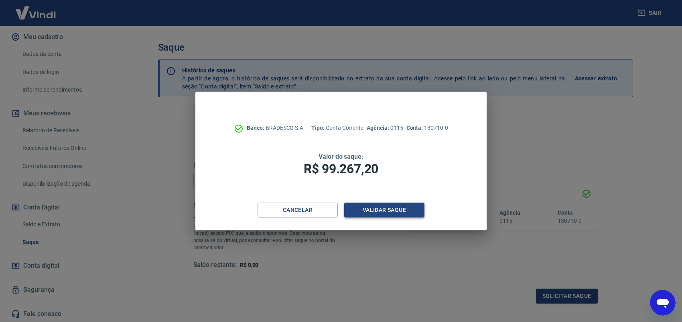  What do you see at coordinates (427, 128) in the screenshot?
I see `p: 130710-0` at bounding box center [427, 128].